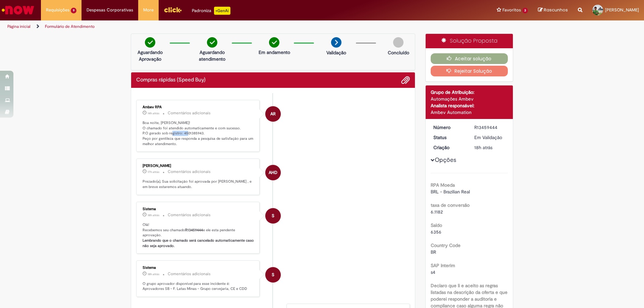 This screenshot has width=644, height=308. I want to click on div: 28/08/2025 17:10:54, so click(489, 148).